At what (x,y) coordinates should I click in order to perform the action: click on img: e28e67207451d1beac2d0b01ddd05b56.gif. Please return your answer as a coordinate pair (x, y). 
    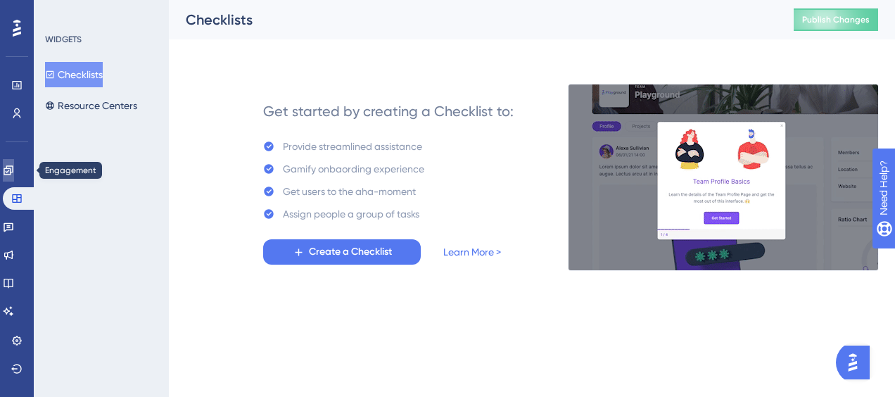
    Looking at the image, I should click on (723, 177).